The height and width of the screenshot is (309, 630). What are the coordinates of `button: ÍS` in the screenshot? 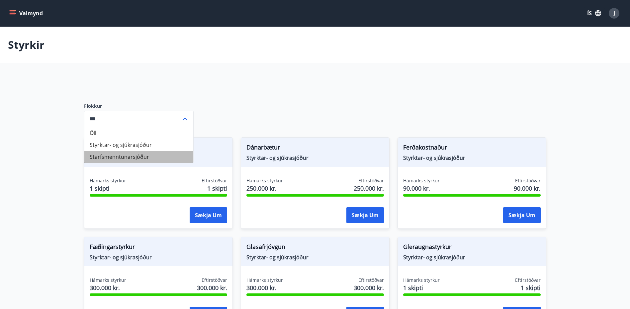 It's located at (594, 13).